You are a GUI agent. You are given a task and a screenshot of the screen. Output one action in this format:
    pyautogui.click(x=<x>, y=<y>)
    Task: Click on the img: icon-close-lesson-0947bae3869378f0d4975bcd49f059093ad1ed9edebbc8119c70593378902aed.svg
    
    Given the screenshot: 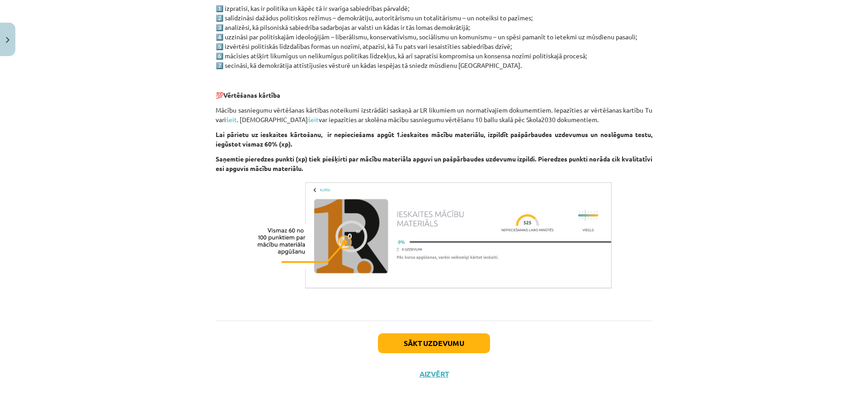 What is the action you would take?
    pyautogui.click(x=8, y=40)
    